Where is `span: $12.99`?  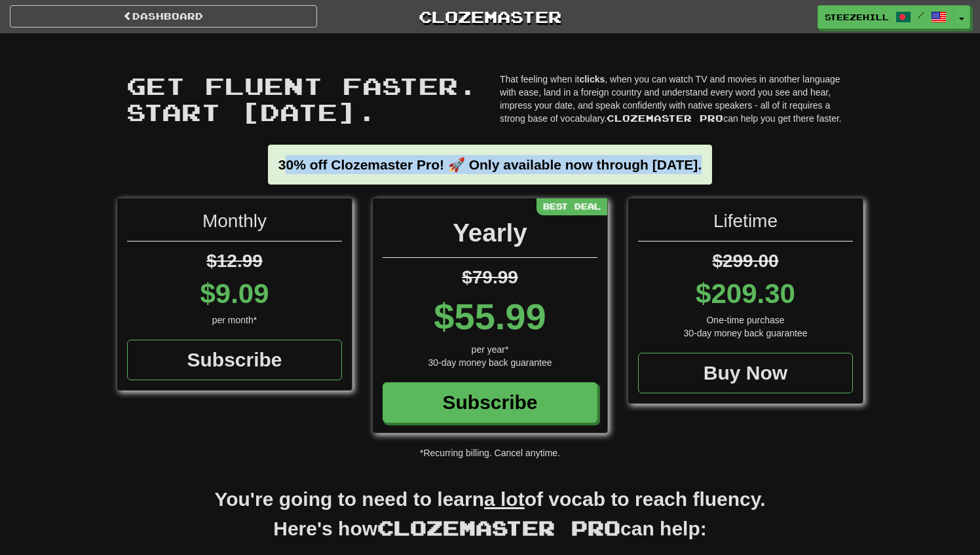
span: $12.99 is located at coordinates (235, 260).